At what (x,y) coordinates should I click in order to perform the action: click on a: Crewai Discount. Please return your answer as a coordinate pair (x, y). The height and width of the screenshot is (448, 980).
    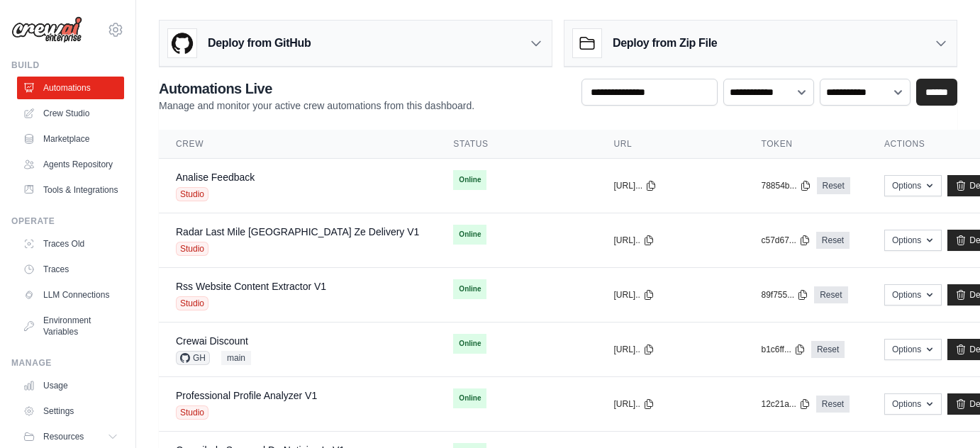
    Looking at the image, I should click on (212, 341).